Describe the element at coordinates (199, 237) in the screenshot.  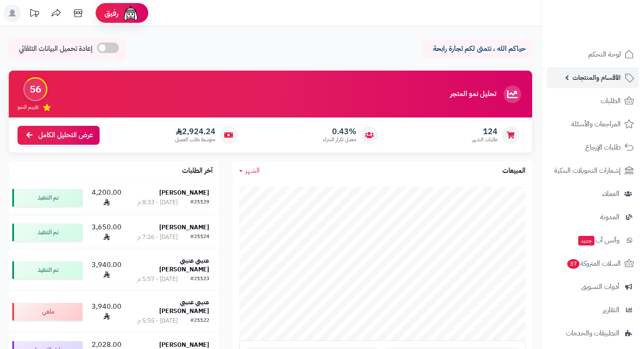
I see `div: #21124` at that location.